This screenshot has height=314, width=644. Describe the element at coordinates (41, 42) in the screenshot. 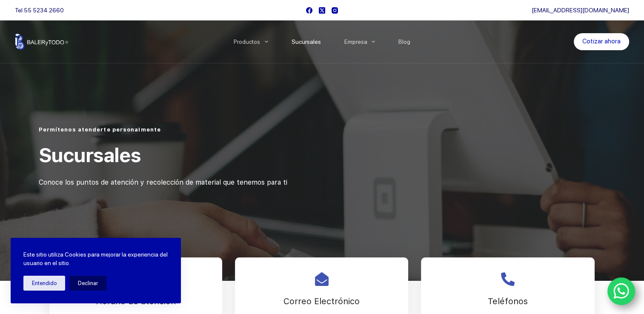

I see `img: Balerytodo` at that location.